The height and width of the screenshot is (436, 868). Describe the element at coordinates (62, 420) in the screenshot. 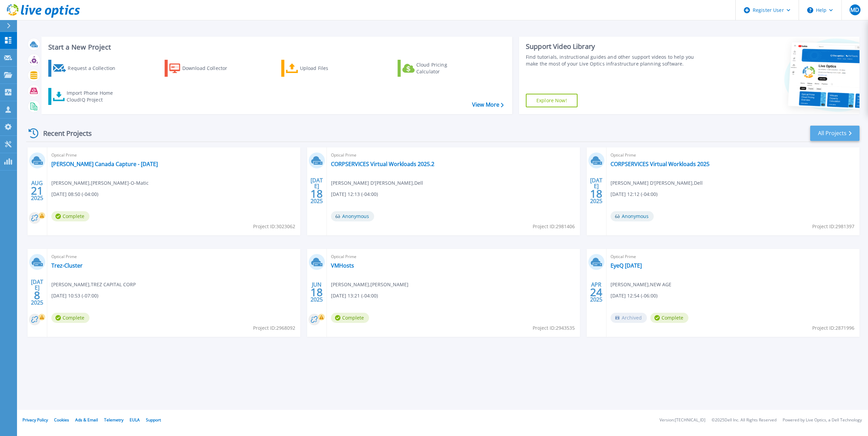

I see `a: Cookies` at that location.